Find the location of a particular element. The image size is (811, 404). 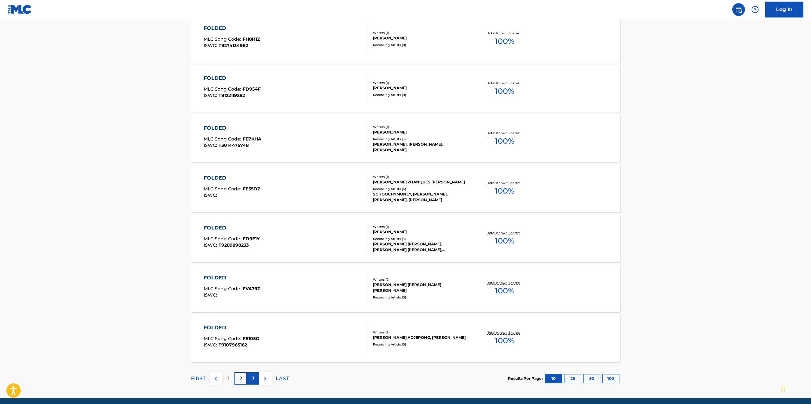

span: T9274134962 is located at coordinates (233, 45).